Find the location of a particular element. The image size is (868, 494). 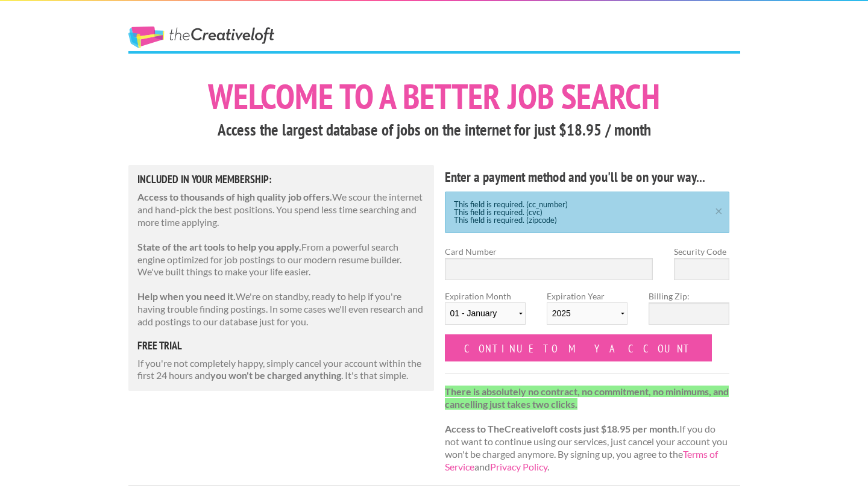

label: Billing Zip: is located at coordinates (689, 295).